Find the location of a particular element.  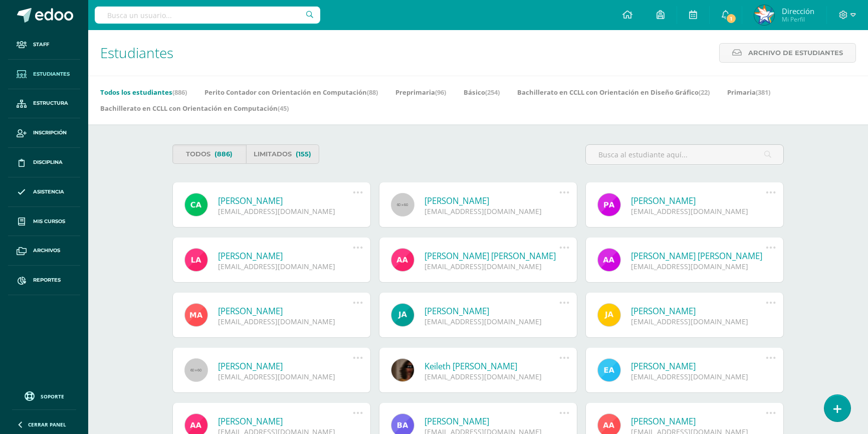

span: Asistencia is located at coordinates (49, 192).